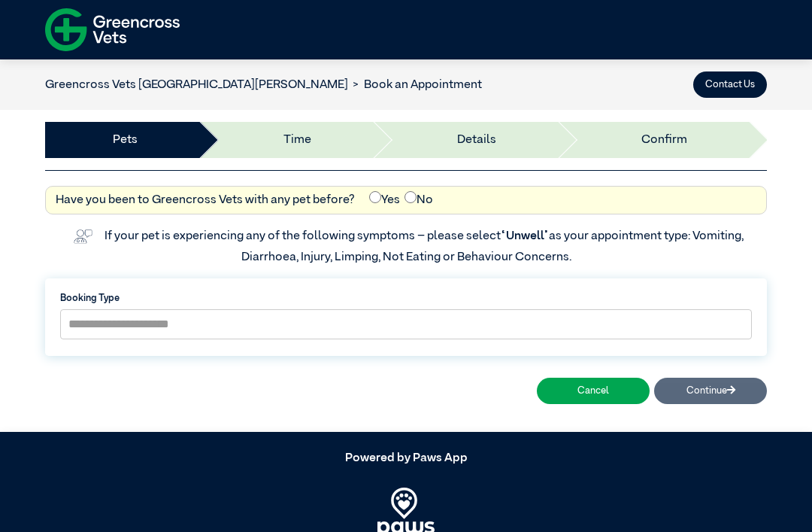 This screenshot has width=812, height=532. I want to click on input: No, so click(411, 197).